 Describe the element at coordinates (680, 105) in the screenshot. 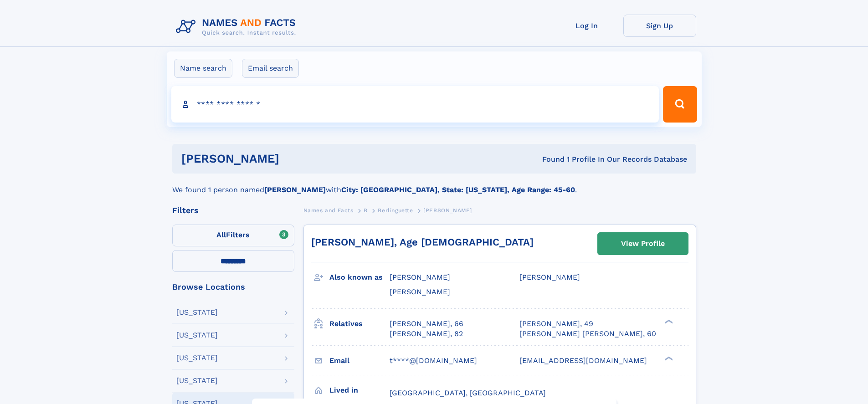

I see `button: Search Button` at that location.